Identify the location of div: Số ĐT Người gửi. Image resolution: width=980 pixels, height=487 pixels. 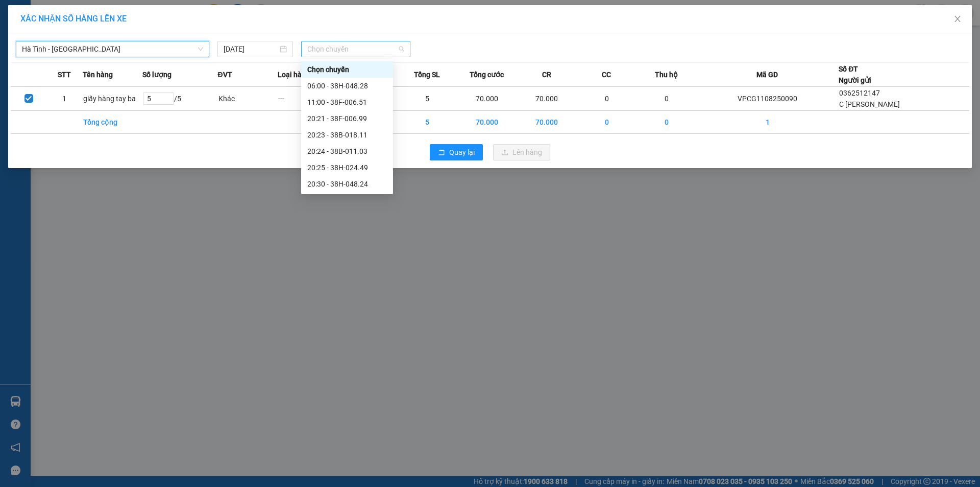
(856, 75).